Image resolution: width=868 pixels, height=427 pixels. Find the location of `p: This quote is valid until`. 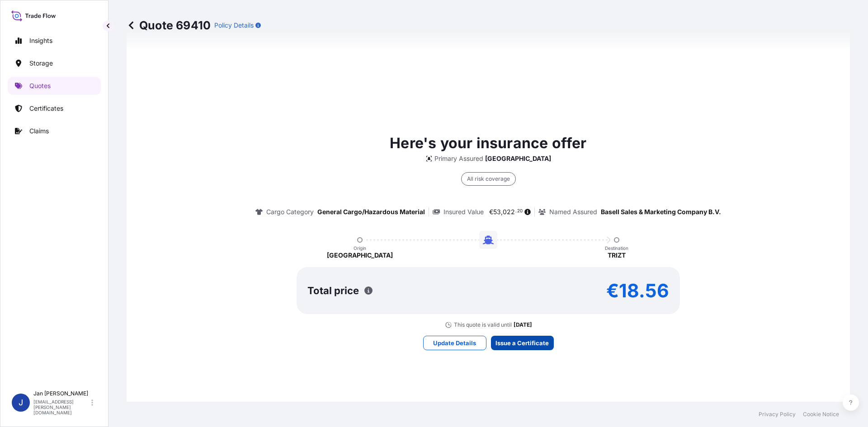

p: This quote is valid until is located at coordinates (483, 325).